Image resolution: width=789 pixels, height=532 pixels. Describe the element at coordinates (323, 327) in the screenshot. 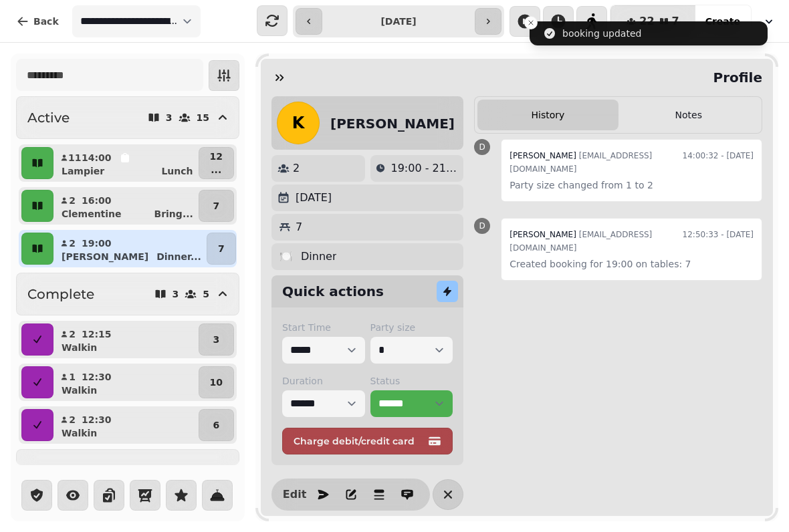

I see `label: Start Time` at that location.